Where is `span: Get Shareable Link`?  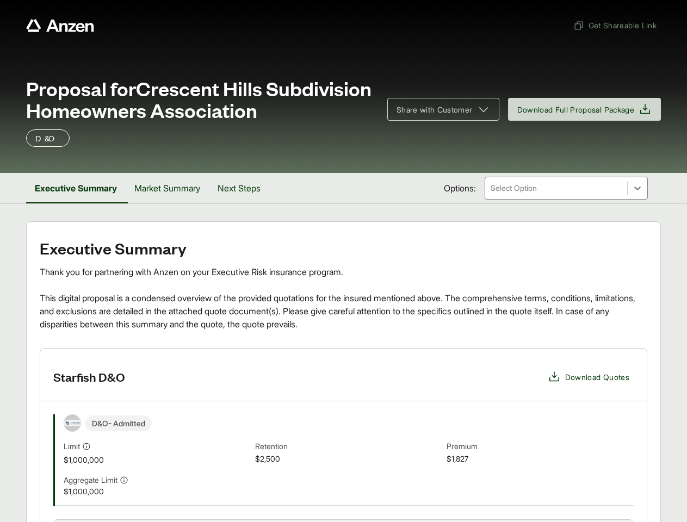 span: Get Shareable Link is located at coordinates (615, 25).